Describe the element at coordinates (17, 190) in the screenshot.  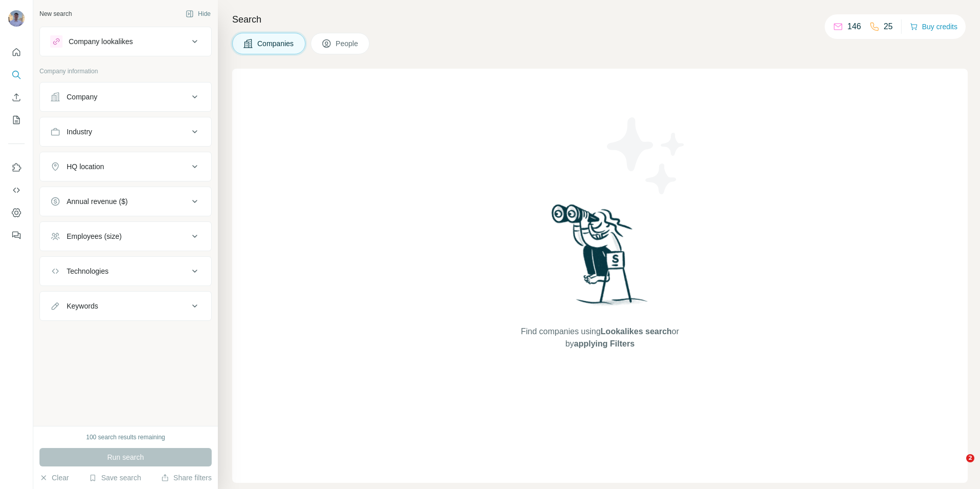
I see `button: Use Surfe API` at that location.